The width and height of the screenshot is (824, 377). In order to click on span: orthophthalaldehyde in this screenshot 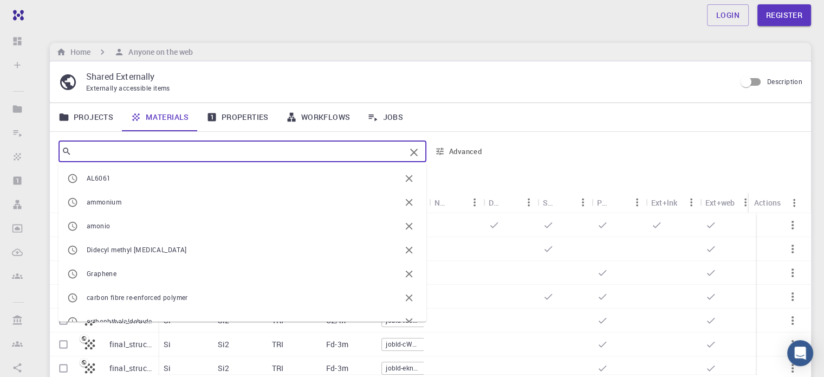, I will do `click(119, 321)`.